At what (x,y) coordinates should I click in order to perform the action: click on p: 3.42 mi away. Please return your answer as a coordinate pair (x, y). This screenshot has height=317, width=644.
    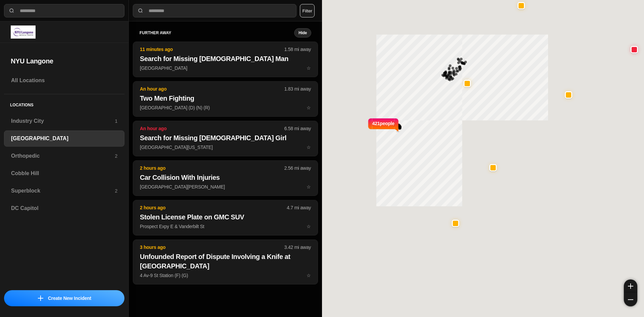
    Looking at the image, I should click on (297, 247).